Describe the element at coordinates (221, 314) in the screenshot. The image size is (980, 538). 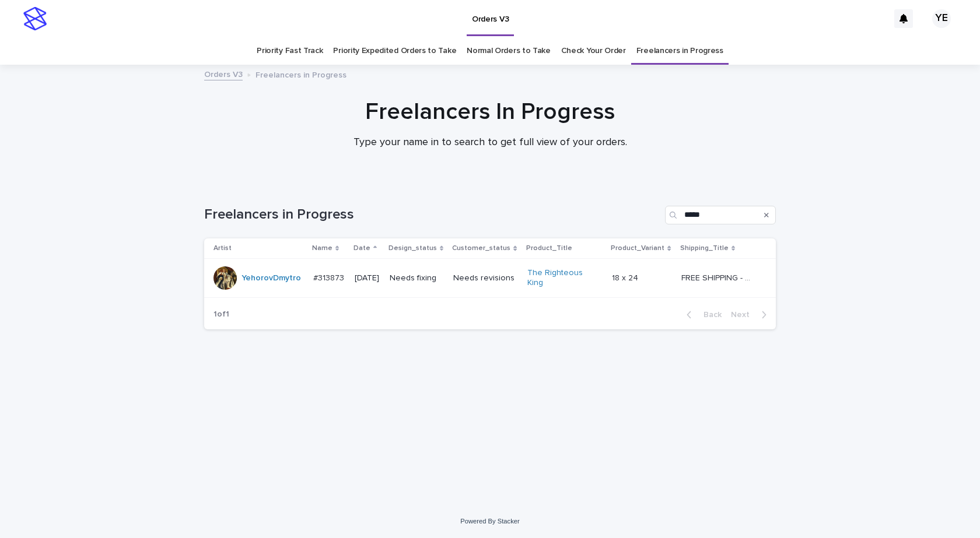
I see `p: 1 of 1` at that location.